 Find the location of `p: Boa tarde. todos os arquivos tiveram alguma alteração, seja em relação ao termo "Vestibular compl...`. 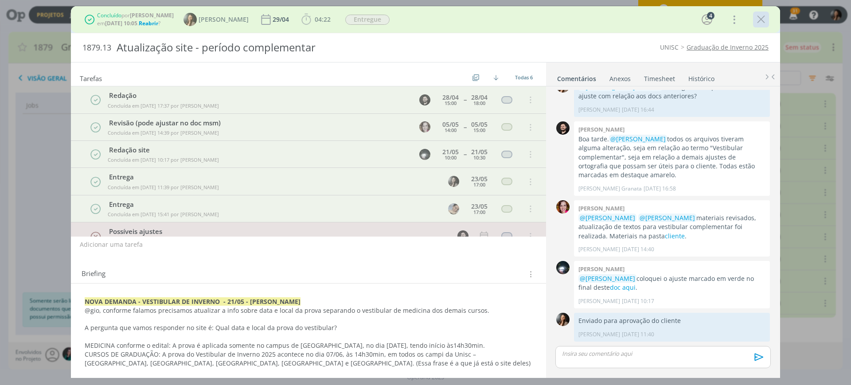

p: Boa tarde. todos os arquivos tiveram alguma alteração, seja em relação ao termo "Vestibular compl... is located at coordinates (672, 157).